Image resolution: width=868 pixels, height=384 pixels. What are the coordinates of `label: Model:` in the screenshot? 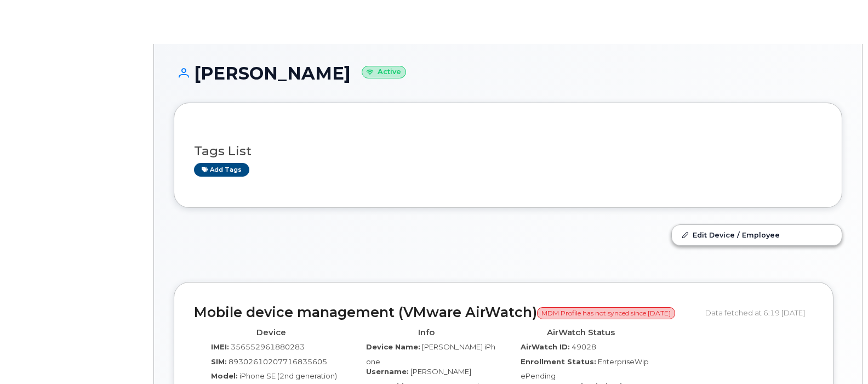 It's located at (224, 376).